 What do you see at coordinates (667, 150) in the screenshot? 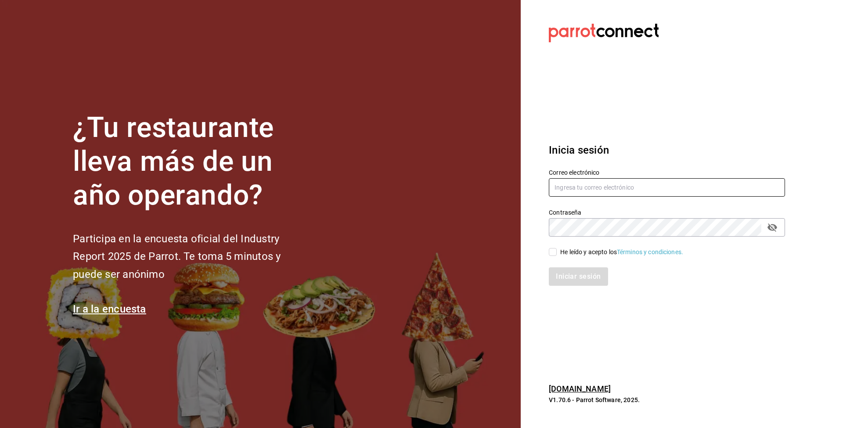
I see `h3: Inicia sesión` at bounding box center [667, 150].